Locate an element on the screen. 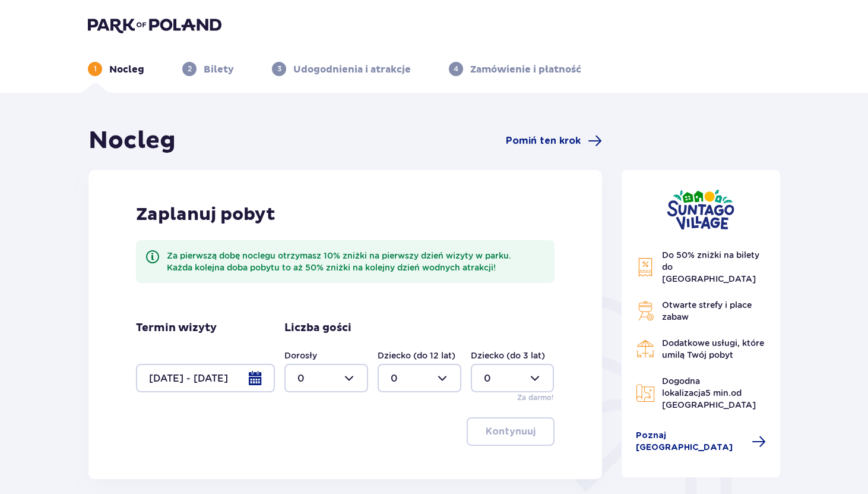 The image size is (868, 494). p: Kontynuuj is located at coordinates (511, 431).